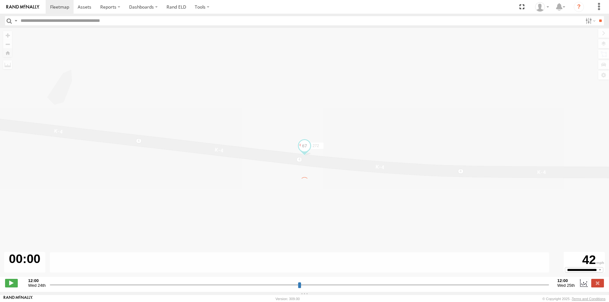  Describe the element at coordinates (16, 21) in the screenshot. I see `label: Search Query` at that location.